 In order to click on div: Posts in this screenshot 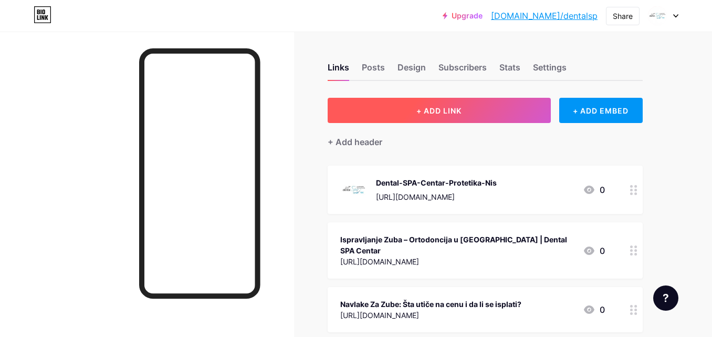, I will do `click(373, 70)`.